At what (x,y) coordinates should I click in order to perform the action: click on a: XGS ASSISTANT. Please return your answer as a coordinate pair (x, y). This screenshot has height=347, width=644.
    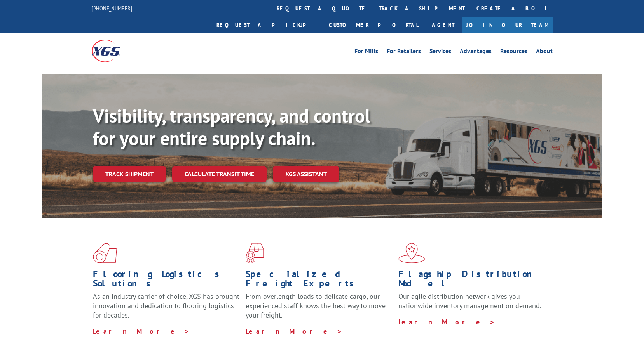
    Looking at the image, I should click on (306, 174).